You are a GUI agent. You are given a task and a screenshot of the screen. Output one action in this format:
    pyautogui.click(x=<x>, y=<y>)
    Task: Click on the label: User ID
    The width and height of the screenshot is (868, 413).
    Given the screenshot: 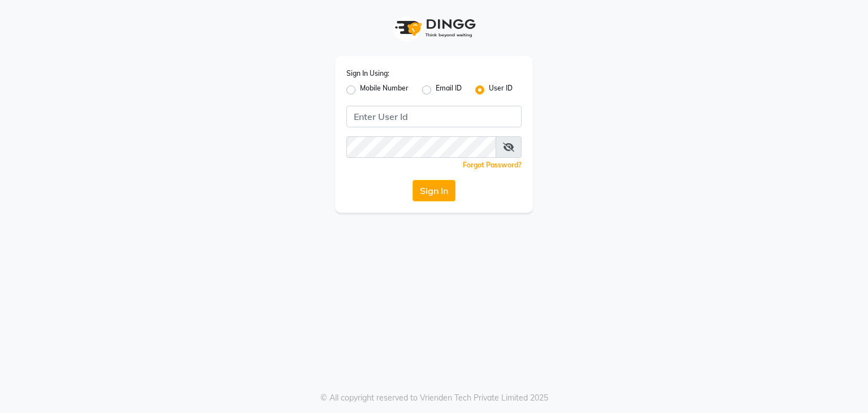 What is the action you would take?
    pyautogui.click(x=500, y=90)
    